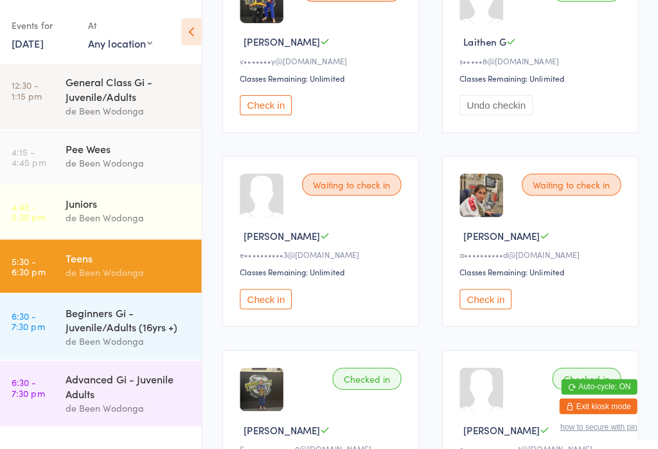 The height and width of the screenshot is (449, 658). What do you see at coordinates (497, 104) in the screenshot?
I see `button: Undo checkin` at bounding box center [497, 104].